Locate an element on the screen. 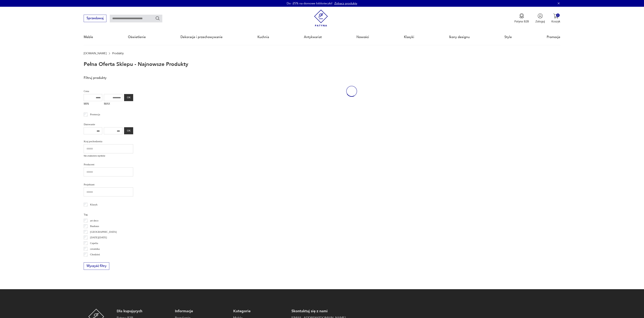  p: Zaloguj is located at coordinates (540, 21).